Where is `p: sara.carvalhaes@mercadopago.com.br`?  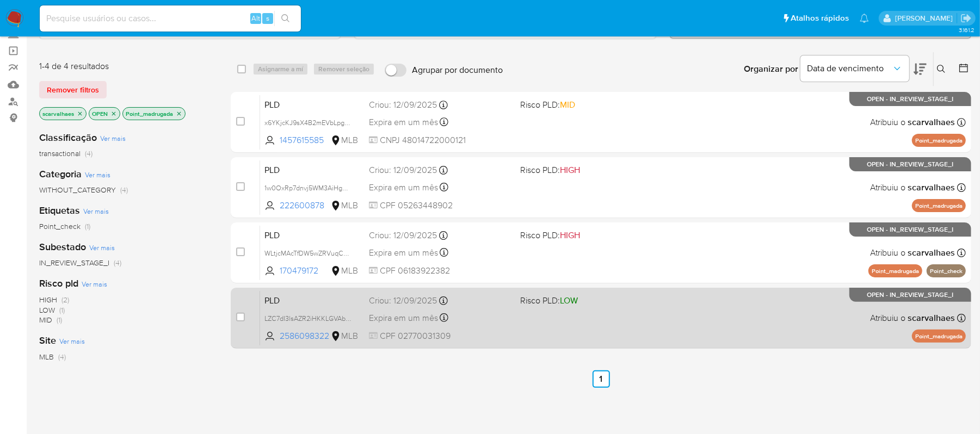
p: sara.carvalhaes@mercadopago.com.br is located at coordinates (925, 18).